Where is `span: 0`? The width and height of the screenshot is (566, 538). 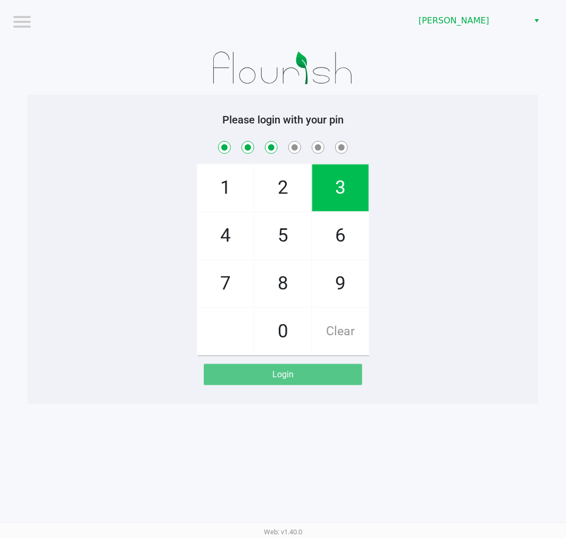
span: 0 is located at coordinates (283, 331).